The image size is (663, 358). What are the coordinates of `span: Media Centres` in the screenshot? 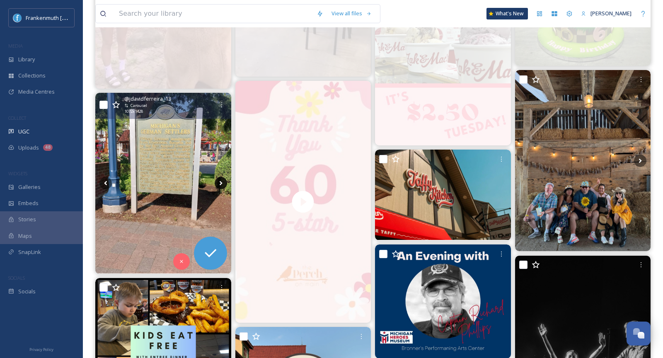 It's located at (36, 92).